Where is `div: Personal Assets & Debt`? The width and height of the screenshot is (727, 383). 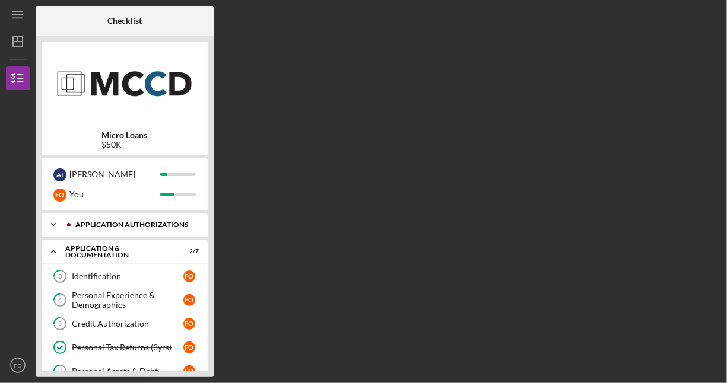 div: Personal Assets & Debt is located at coordinates (128, 371).